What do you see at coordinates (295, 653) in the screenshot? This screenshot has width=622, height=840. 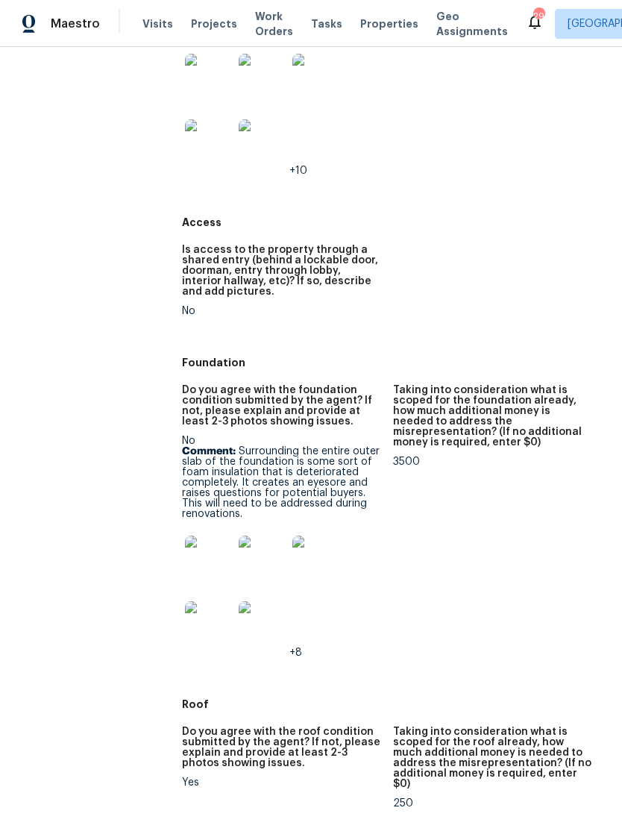 I see `span: +8` at bounding box center [295, 653].